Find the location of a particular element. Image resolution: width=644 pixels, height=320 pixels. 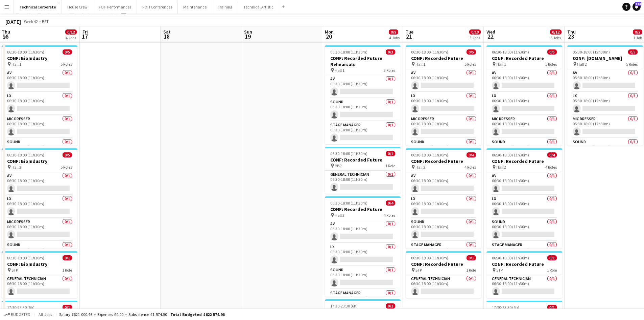

span: 3 Roles is located at coordinates (390, 70).